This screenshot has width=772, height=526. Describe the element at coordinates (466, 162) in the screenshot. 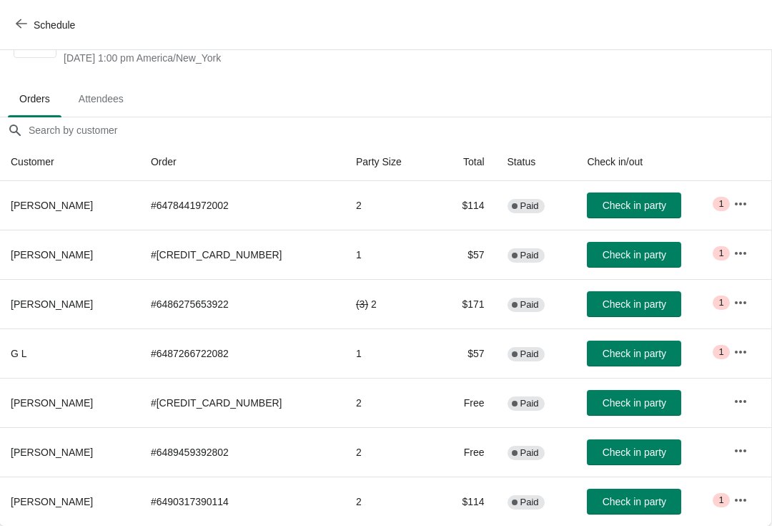

I see `th: Total` at that location.